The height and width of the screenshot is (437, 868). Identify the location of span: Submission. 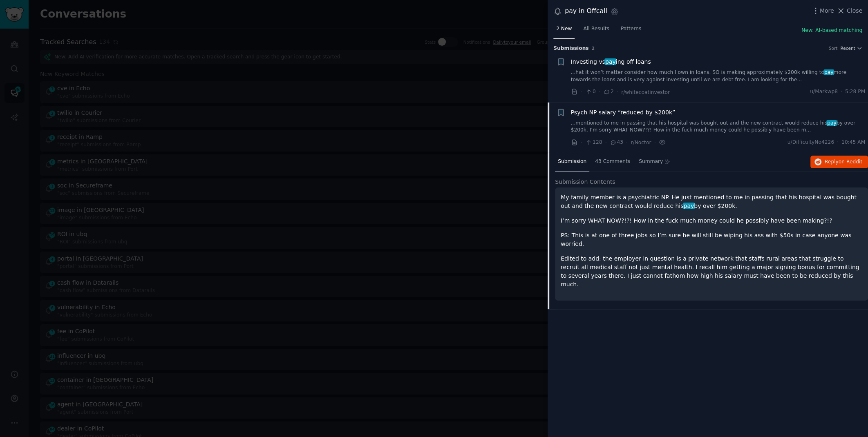
(572, 162).